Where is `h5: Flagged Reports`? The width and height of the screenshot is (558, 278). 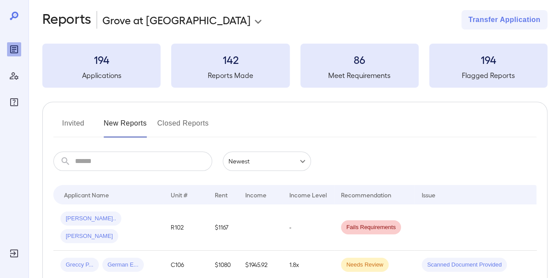 h5: Flagged Reports is located at coordinates (488, 75).